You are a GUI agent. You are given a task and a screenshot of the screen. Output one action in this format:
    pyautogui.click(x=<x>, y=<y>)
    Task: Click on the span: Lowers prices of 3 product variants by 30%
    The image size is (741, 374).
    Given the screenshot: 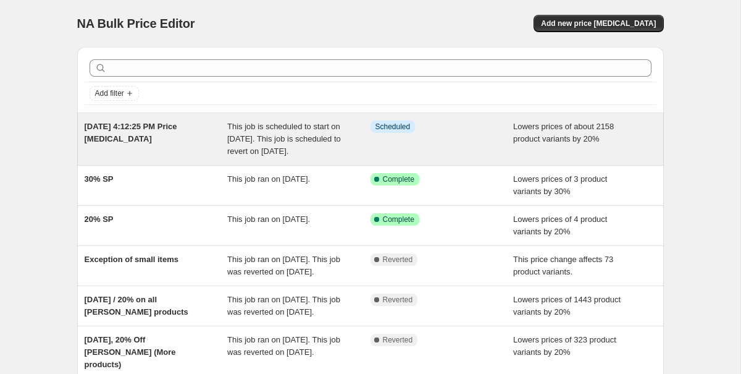 What is the action you would take?
    pyautogui.click(x=560, y=185)
    